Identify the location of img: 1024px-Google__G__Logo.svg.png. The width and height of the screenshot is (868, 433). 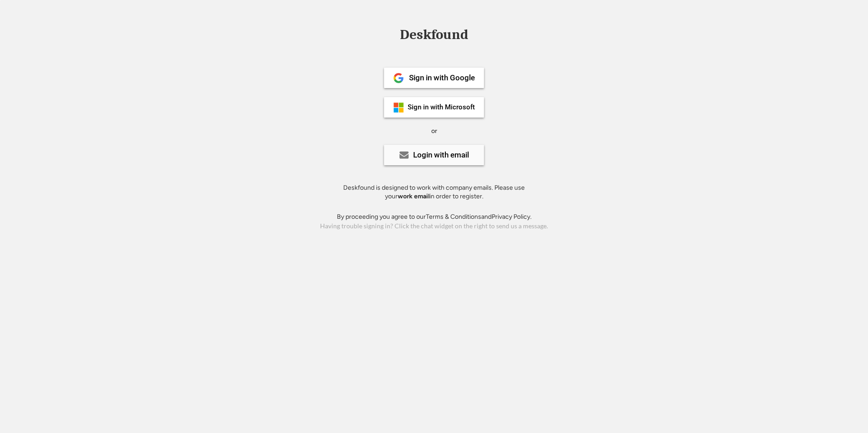
(398, 78).